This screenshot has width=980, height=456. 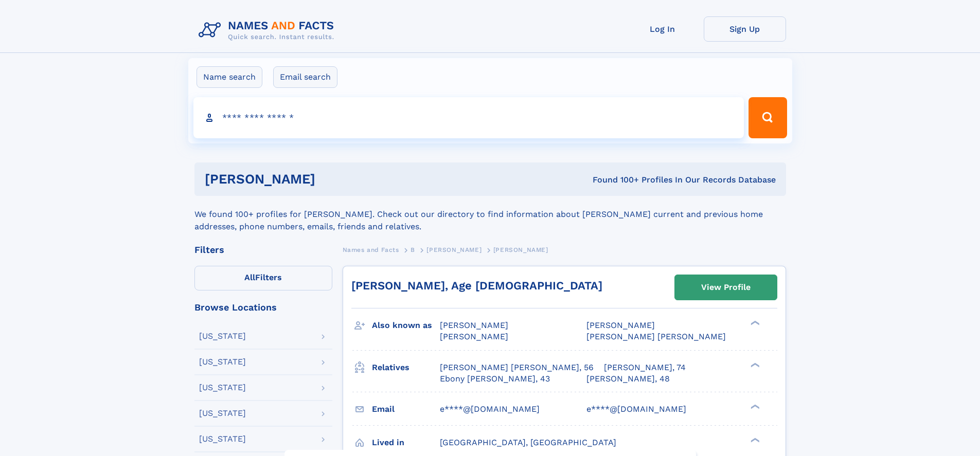 I want to click on a: Log In, so click(x=663, y=28).